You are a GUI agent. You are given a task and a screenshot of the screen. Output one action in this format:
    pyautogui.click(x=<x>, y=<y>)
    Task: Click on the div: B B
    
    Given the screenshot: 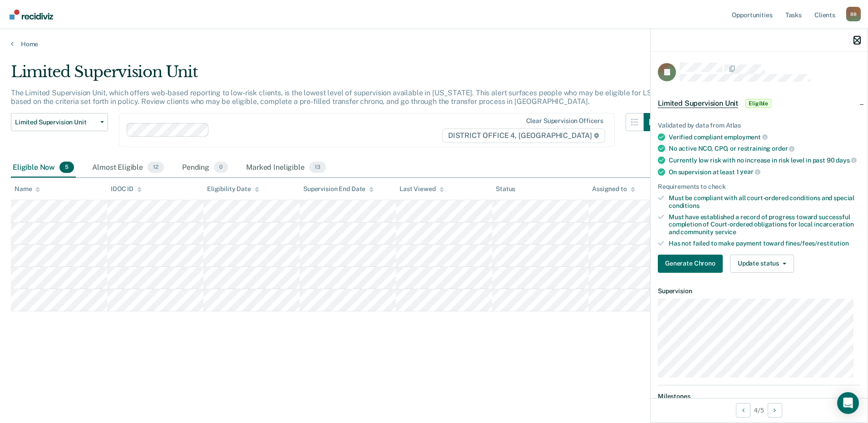 What is the action you would take?
    pyautogui.click(x=854, y=14)
    